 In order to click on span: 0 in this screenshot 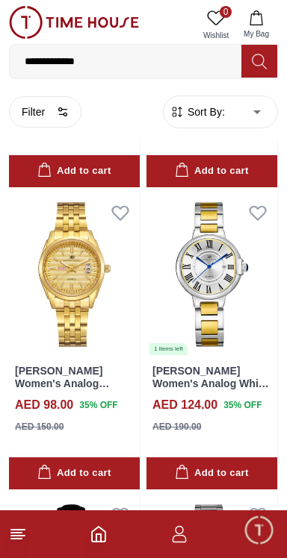, I will do `click(225, 12)`.